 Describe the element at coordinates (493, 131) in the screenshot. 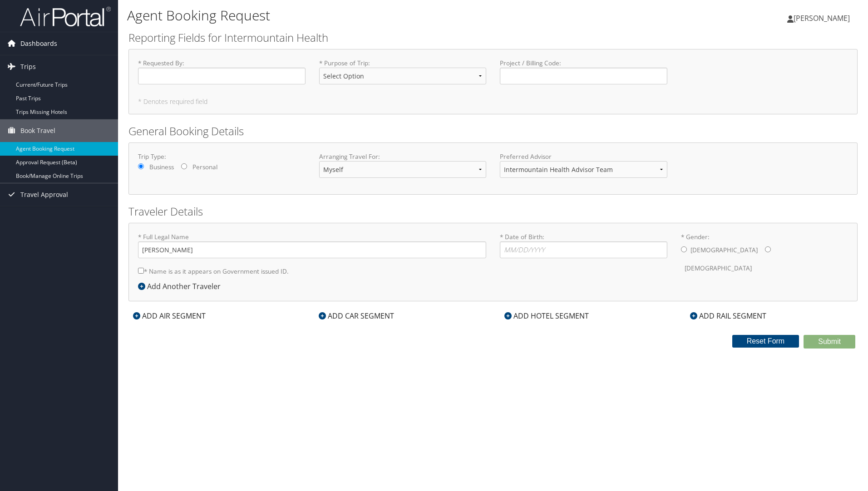

I see `h2: General Booking Details` at that location.